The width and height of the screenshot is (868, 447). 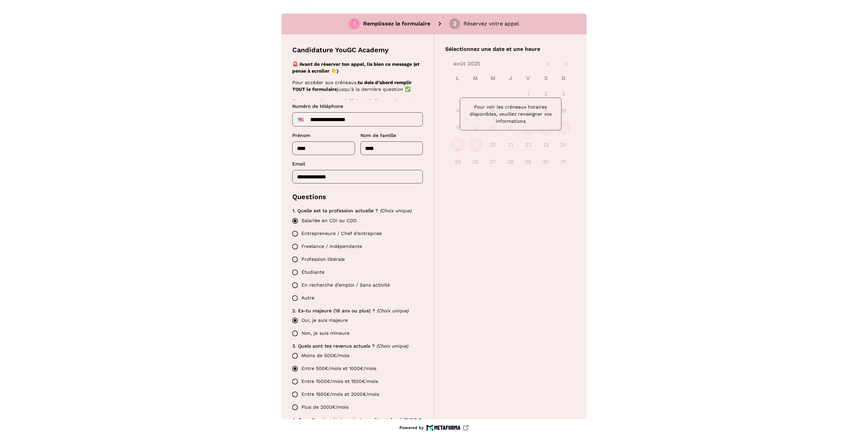 What do you see at coordinates (334, 310) in the screenshot?
I see `span: 2. Es-tu majeure (18 ans ou plus) ?` at bounding box center [334, 310].